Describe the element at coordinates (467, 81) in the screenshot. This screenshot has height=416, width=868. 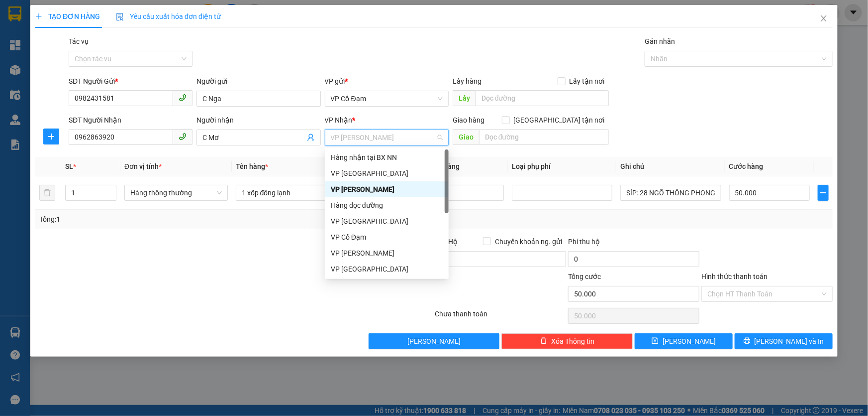
I see `span: Lấy hàng` at that location.